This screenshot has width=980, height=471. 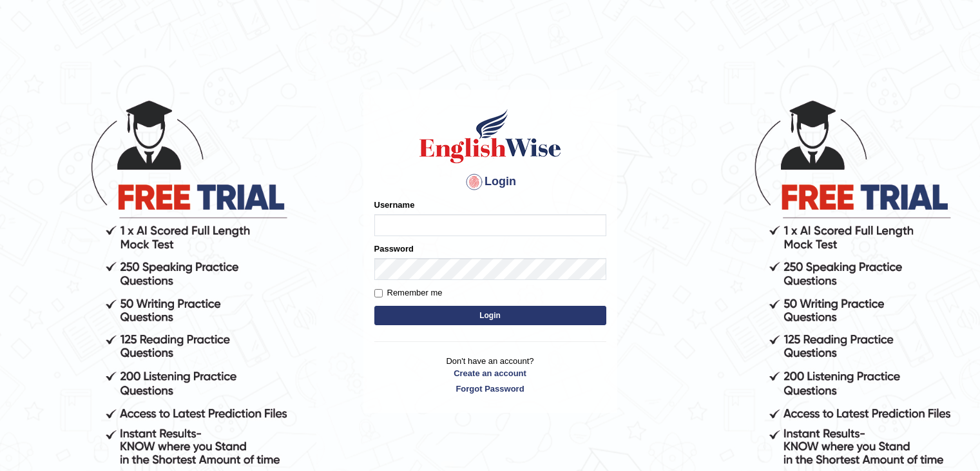 What do you see at coordinates (379, 293) in the screenshot?
I see `input: Remember me` at bounding box center [379, 293].